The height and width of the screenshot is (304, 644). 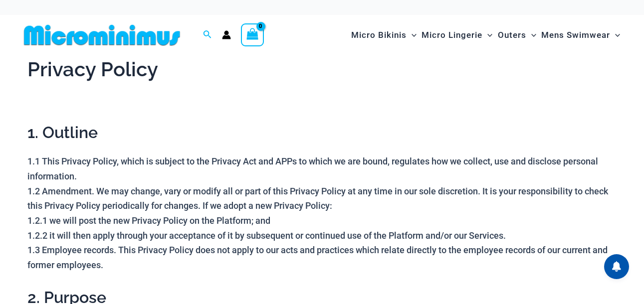 What do you see at coordinates (516, 35) in the screenshot?
I see `a: OutersMenu ToggleMenu Toggle` at bounding box center [516, 35].